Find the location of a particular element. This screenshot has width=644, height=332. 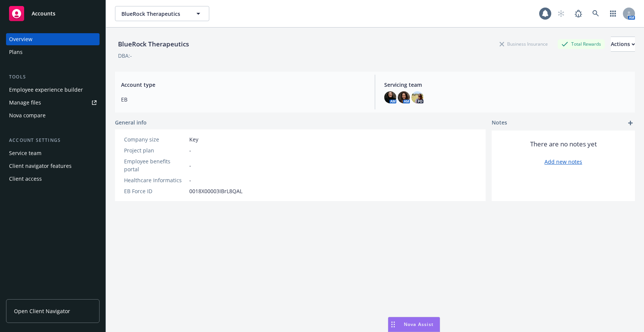

div: Service team is located at coordinates (25, 153).